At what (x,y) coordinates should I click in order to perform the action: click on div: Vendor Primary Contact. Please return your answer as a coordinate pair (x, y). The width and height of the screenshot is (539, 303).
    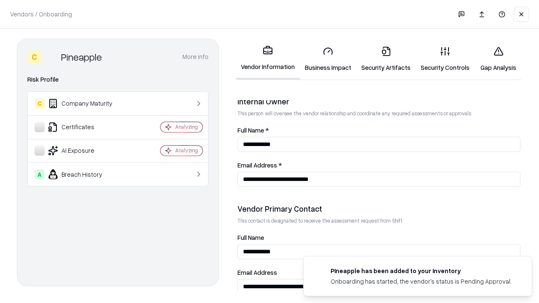
    Looking at the image, I should click on (379, 209).